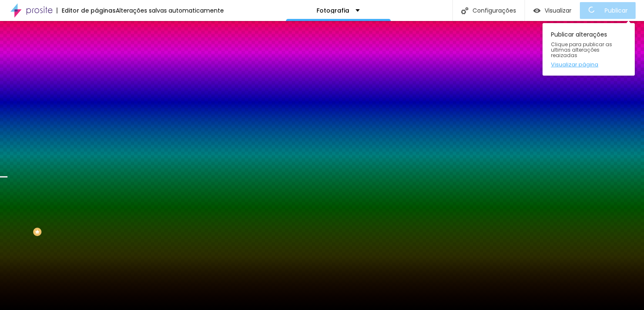 The width and height of the screenshot is (644, 310). I want to click on div: Editor de páginas, so click(86, 11).